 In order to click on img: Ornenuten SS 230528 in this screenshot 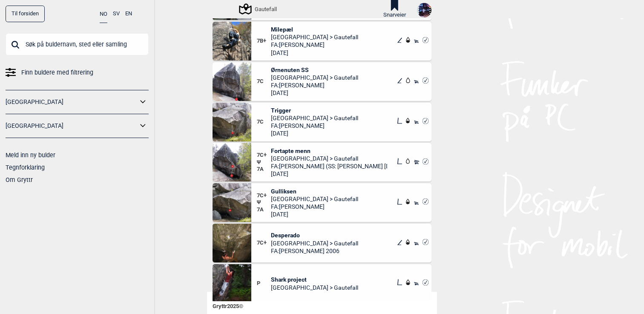, I will do `click(232, 81)`.